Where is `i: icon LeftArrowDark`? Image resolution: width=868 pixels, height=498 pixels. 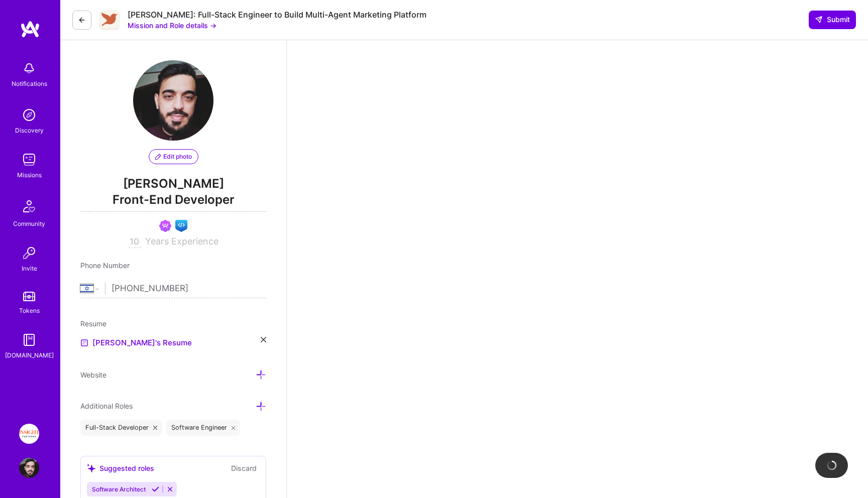
i: icon LeftArrowDark is located at coordinates (82, 20).